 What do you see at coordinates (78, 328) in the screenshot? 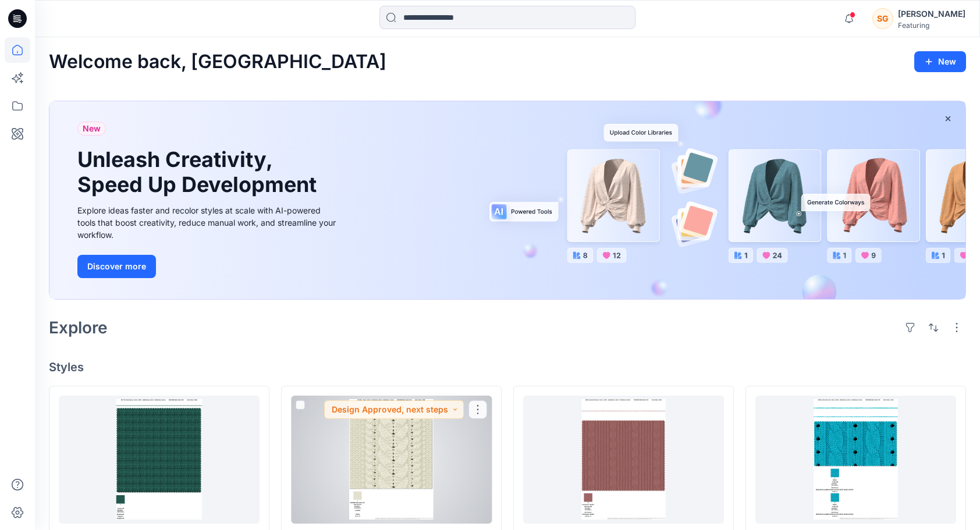
I see `h2: Explore` at bounding box center [78, 328].